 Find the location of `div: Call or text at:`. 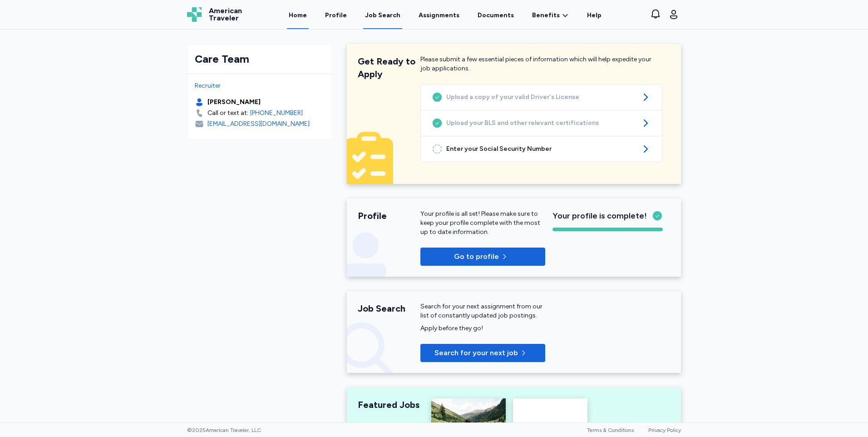

div: Call or text at: is located at coordinates (228, 113).